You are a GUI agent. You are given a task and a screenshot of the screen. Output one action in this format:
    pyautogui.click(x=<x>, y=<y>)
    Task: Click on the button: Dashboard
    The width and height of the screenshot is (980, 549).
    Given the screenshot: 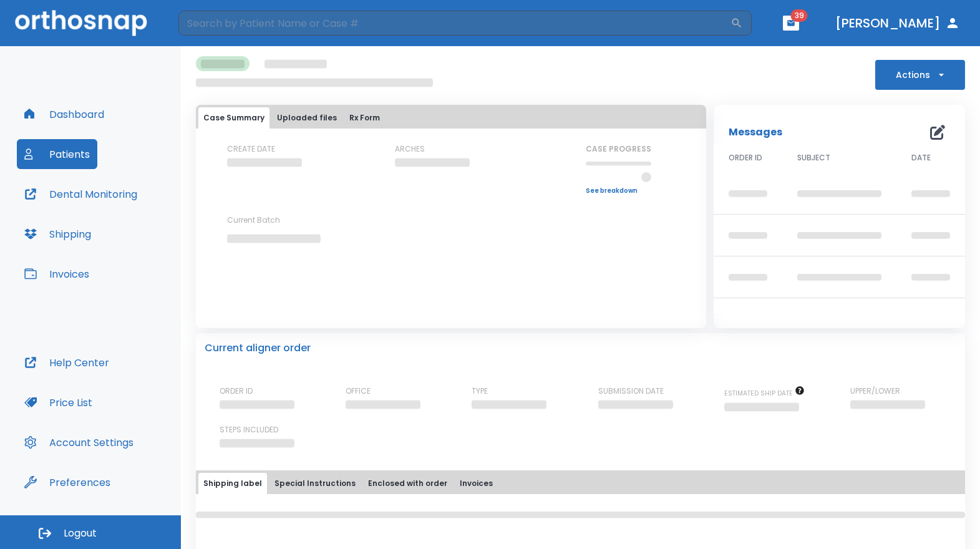 What is the action you would take?
    pyautogui.click(x=64, y=114)
    